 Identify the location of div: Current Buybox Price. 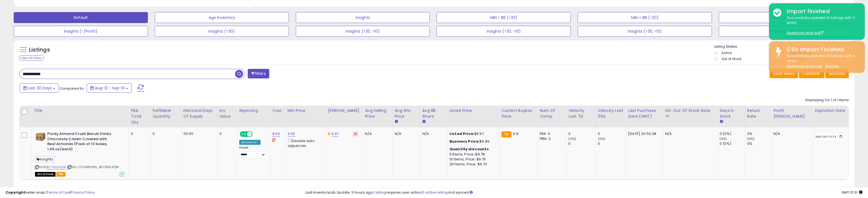
(518, 113).